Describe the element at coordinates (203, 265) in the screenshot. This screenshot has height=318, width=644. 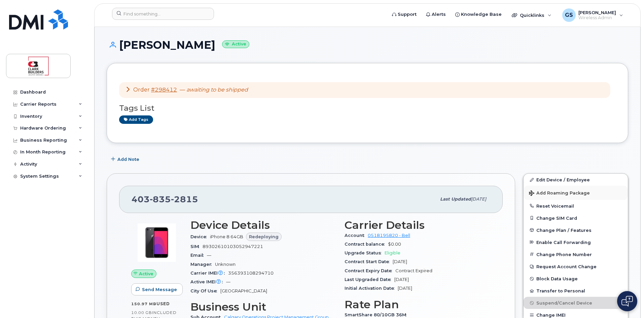
I see `span: Manager` at that location.